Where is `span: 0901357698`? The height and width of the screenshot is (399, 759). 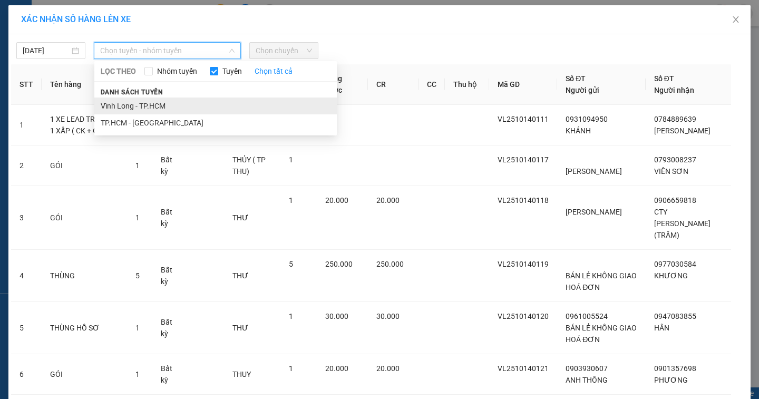
span: 0901357698 is located at coordinates (676, 369).